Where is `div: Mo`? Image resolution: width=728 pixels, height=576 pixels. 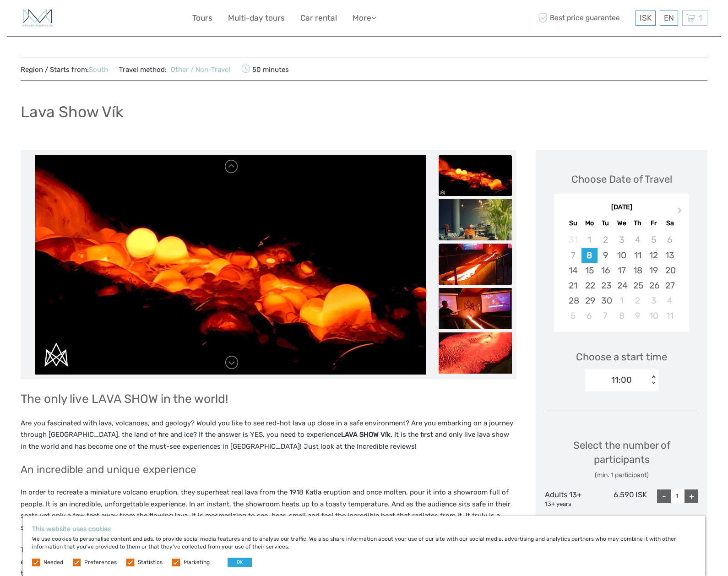
div: Mo is located at coordinates (589, 223).